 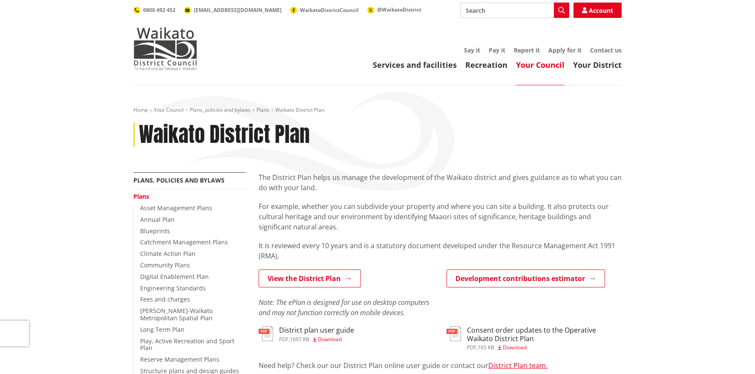 I want to click on a: Development contributions estimator, so click(x=526, y=278).